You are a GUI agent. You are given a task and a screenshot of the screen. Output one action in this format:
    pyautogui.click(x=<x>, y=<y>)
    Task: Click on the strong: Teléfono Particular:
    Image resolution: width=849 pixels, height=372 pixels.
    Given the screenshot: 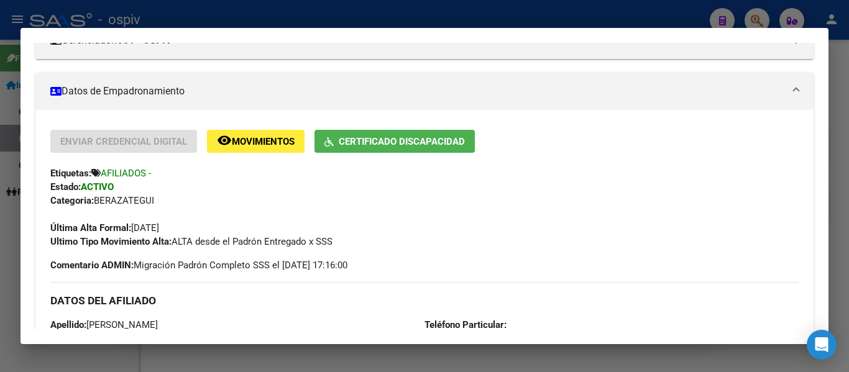 What is the action you would take?
    pyautogui.click(x=466, y=325)
    